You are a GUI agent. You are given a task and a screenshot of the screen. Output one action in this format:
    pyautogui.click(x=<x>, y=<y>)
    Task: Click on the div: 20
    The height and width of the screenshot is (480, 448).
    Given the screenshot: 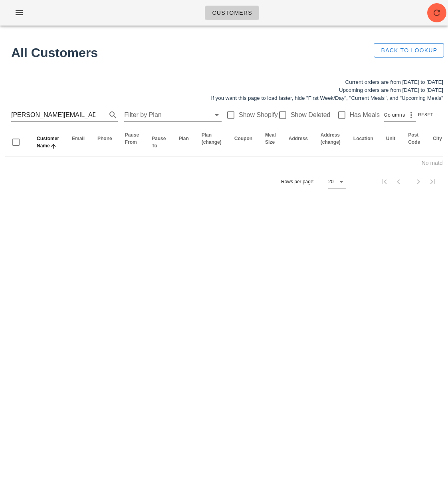 What is the action you would take?
    pyautogui.click(x=331, y=182)
    